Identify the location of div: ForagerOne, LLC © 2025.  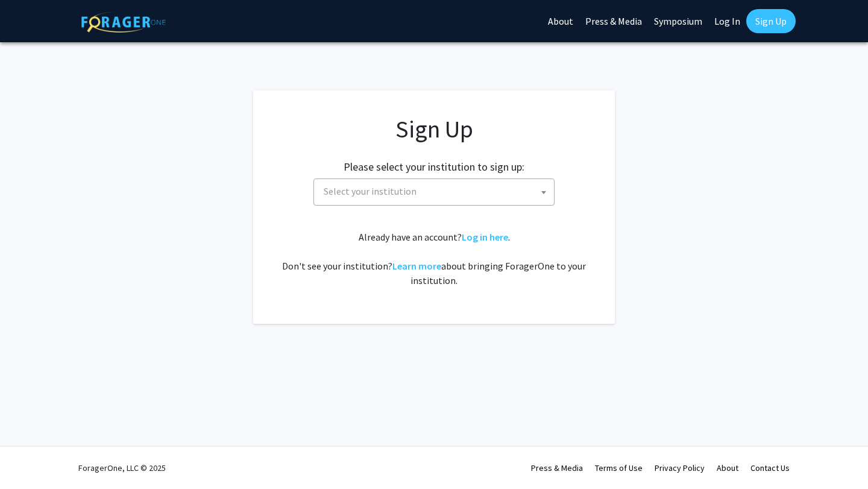
(122, 467).